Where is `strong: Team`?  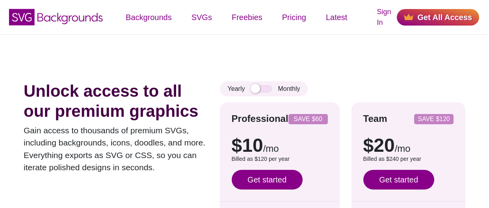 strong: Team is located at coordinates (375, 119).